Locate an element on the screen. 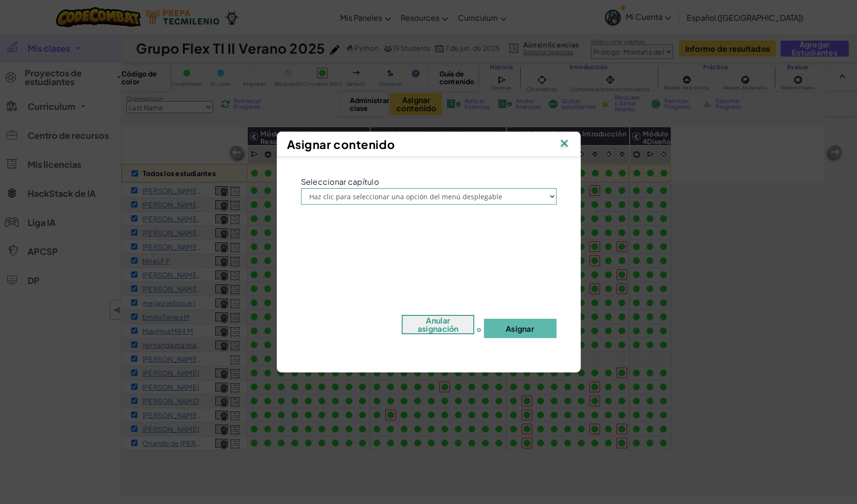 This screenshot has width=857, height=504. img: IconClose.svg is located at coordinates (564, 144).